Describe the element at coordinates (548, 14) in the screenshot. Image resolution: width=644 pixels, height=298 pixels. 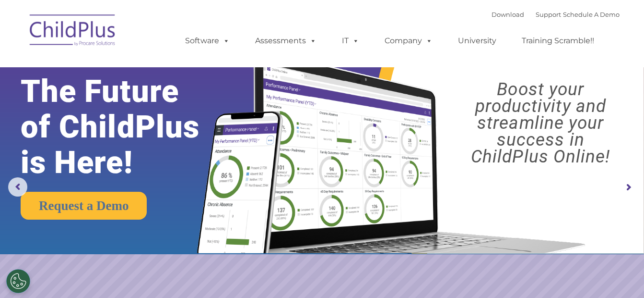
I see `a: Support` at that location.